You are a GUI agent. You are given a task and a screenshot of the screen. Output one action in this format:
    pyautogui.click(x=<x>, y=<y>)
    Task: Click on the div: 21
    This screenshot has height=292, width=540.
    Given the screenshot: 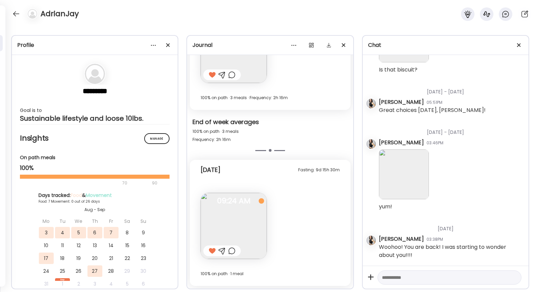 What is the action you would take?
    pyautogui.click(x=111, y=259)
    